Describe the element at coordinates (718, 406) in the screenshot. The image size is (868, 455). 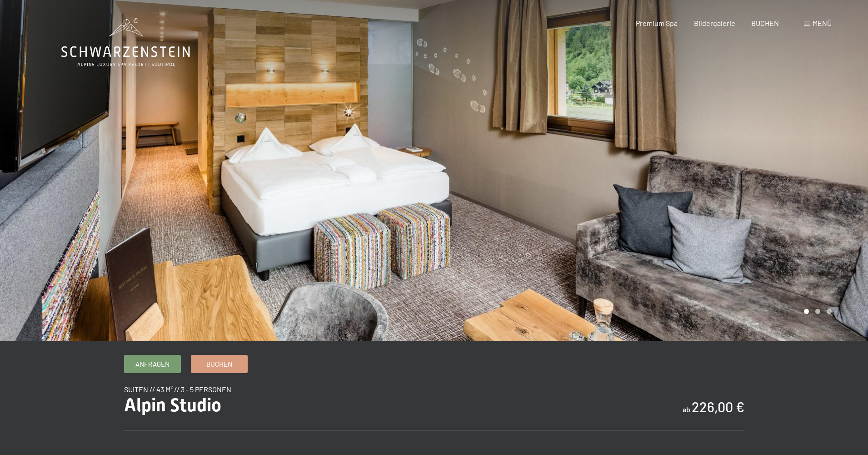
I see `b: 226,00 €` at that location.